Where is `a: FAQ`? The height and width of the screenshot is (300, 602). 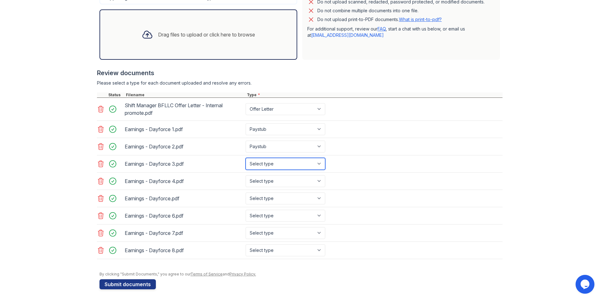 a: FAQ is located at coordinates (381, 29).